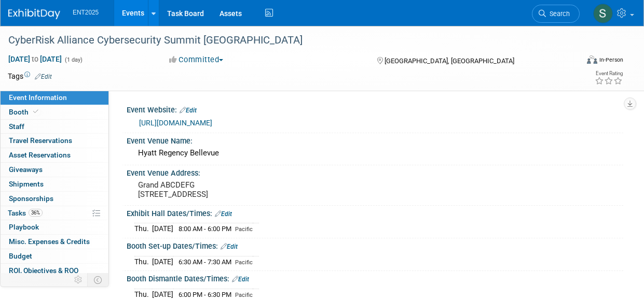 The image size is (644, 300). I want to click on span: Travel Reservations, so click(40, 141).